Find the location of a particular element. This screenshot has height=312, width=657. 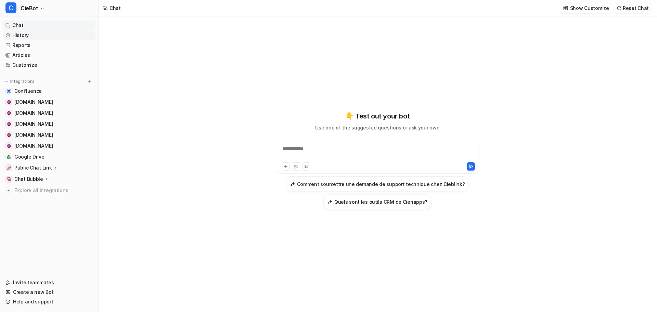

a: Explore all integrations is located at coordinates (49, 190).